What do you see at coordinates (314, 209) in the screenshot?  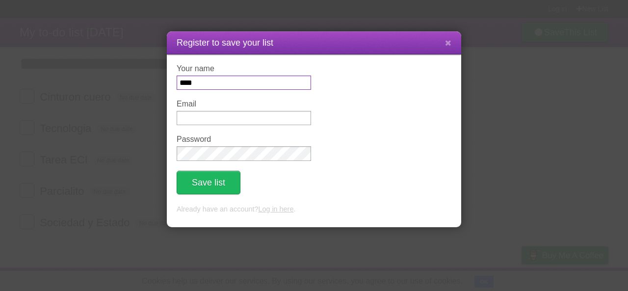 I see `p: Already have an account? .` at bounding box center [314, 209].